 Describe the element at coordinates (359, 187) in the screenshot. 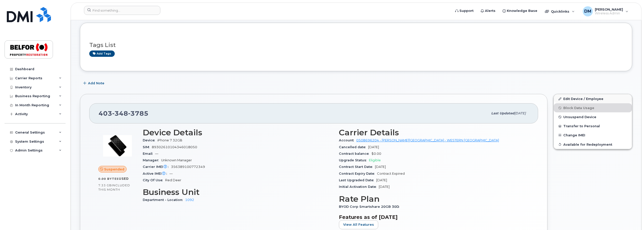

I see `span: Initial Activation Date` at that location.